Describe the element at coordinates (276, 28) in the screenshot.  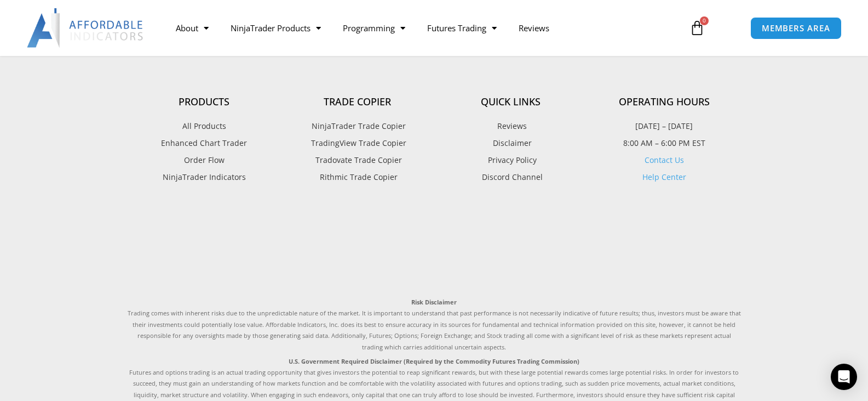
I see `a: NinjaTrader Products` at that location.